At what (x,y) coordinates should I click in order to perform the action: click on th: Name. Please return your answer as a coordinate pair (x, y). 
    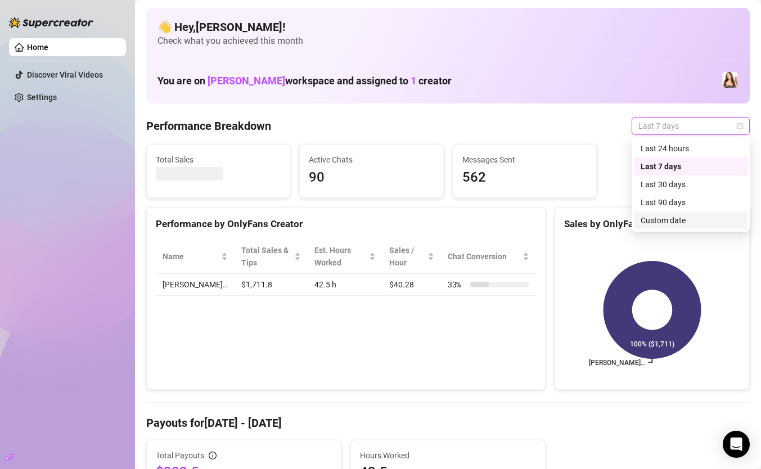
    Looking at the image, I should click on (195, 256).